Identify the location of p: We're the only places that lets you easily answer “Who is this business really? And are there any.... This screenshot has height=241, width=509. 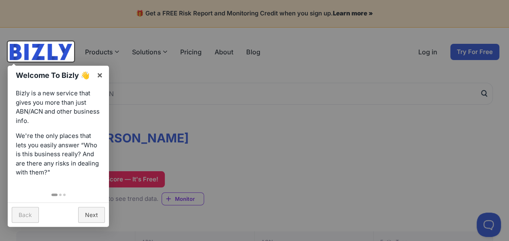
(58, 154).